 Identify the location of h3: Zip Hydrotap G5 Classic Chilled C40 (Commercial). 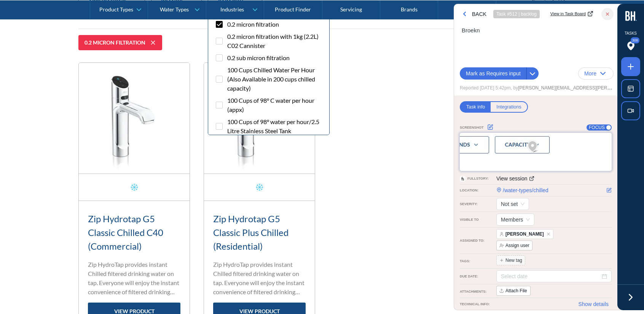
(134, 232).